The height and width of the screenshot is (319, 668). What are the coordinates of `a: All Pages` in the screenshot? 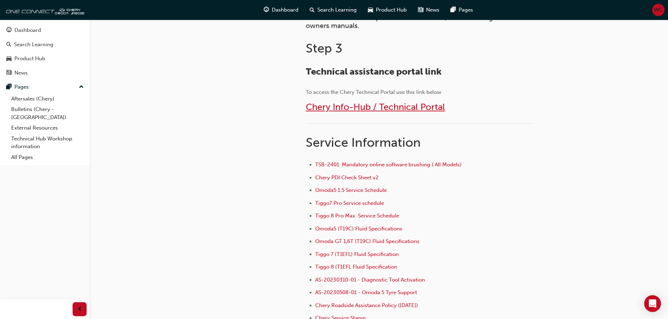 It's located at (47, 157).